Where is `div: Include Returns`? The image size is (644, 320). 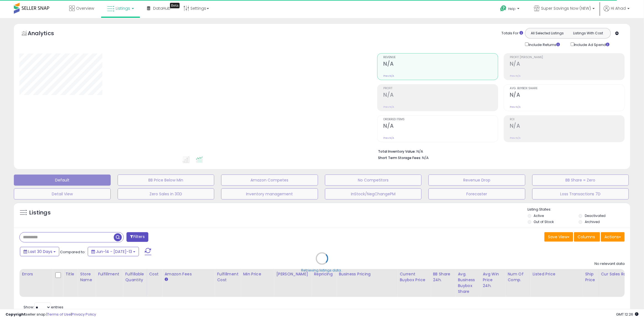
div: Include Returns is located at coordinates (544, 44).